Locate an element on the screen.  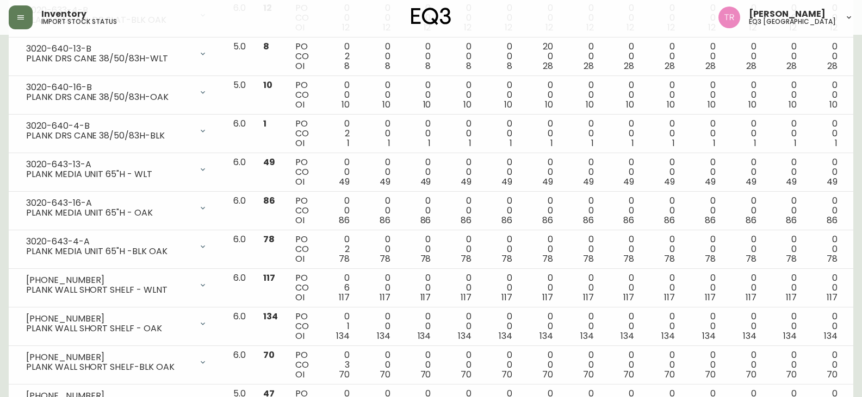
img: logo is located at coordinates (431, 16).